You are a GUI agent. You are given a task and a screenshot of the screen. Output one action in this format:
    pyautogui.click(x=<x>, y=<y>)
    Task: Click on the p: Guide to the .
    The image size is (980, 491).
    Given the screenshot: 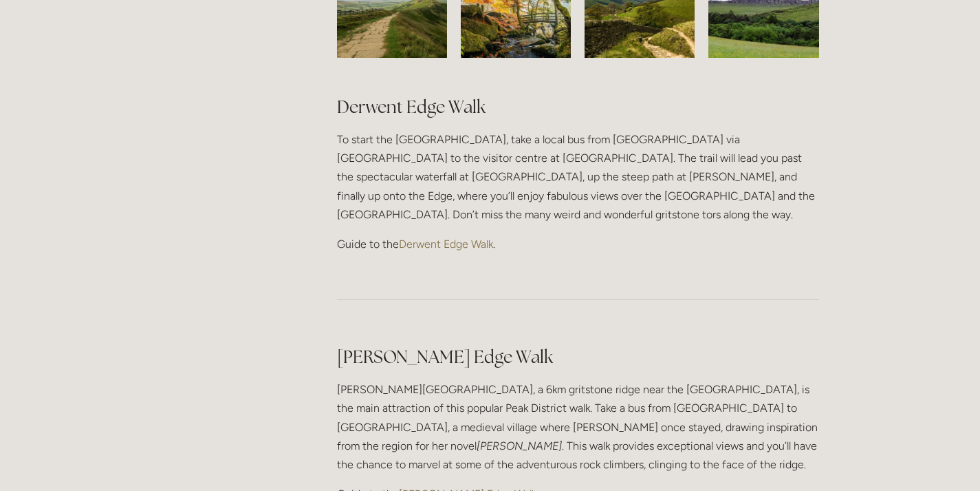 What is the action you would take?
    pyautogui.click(x=578, y=243)
    